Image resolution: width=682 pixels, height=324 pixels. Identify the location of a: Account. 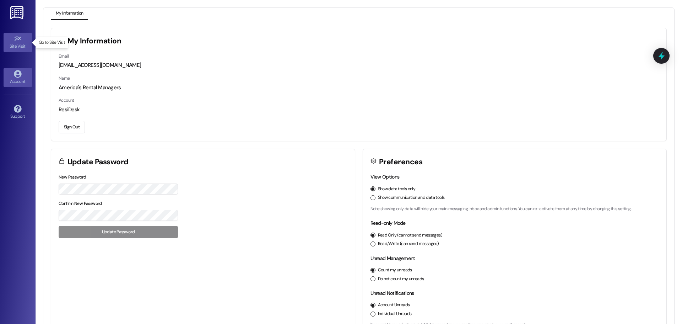
(18, 77).